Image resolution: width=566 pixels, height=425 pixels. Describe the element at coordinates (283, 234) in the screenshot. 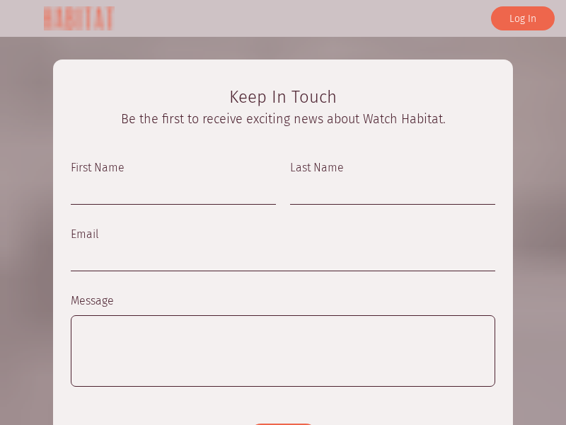

I see `label: Email` at that location.